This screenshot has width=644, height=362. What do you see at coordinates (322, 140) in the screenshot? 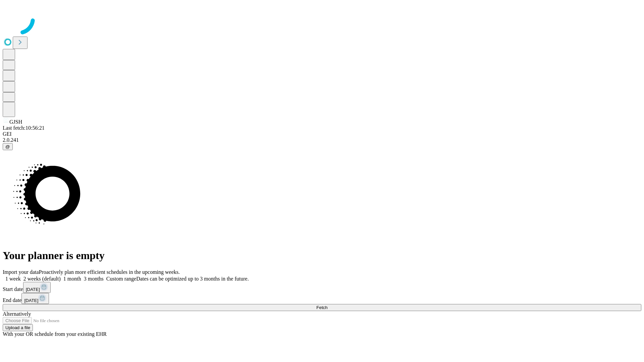
I see `div: 2.0.241` at bounding box center [322, 140].